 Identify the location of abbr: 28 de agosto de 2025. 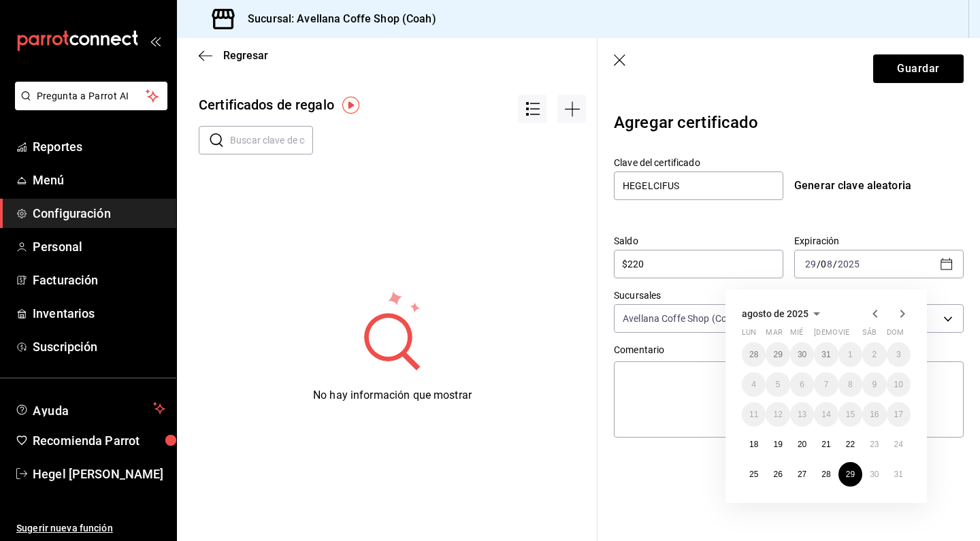
(826, 474).